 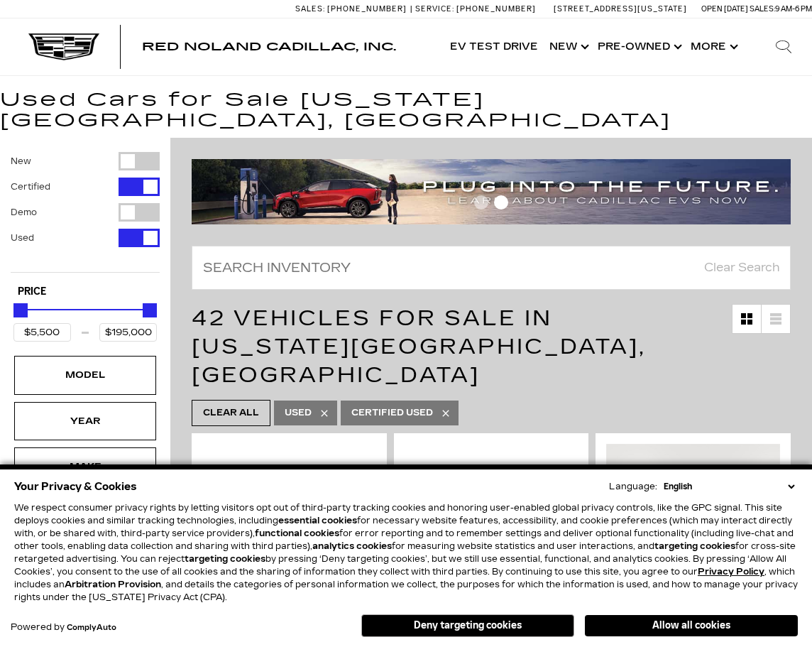 I want to click on p: We respect consumer privacy rights by letting visitors opt out of third-party tracking cookies an..., so click(x=406, y=552).